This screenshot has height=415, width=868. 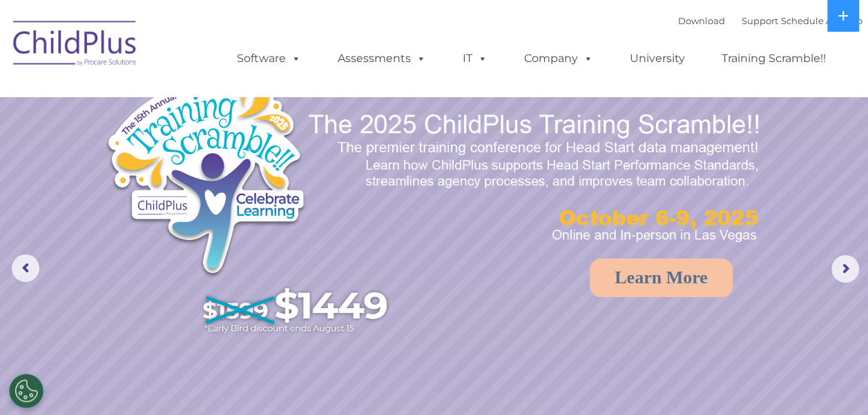 I want to click on a: Assessments, so click(x=382, y=59).